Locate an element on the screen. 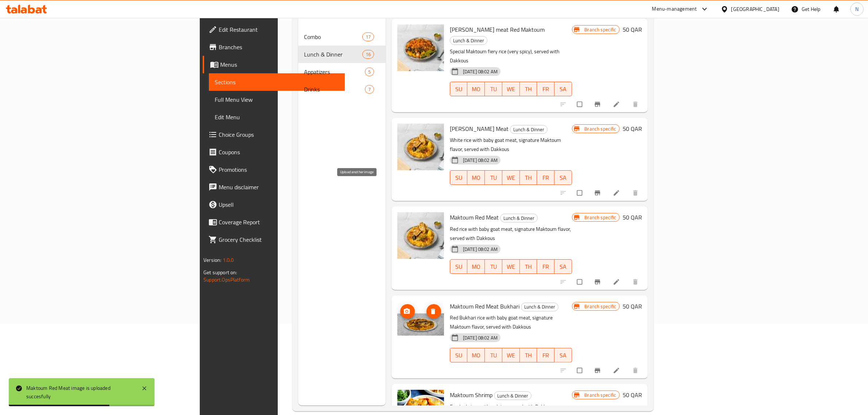 This screenshot has width=868, height=415. span: Maktoum Red Meat is located at coordinates (474, 217).